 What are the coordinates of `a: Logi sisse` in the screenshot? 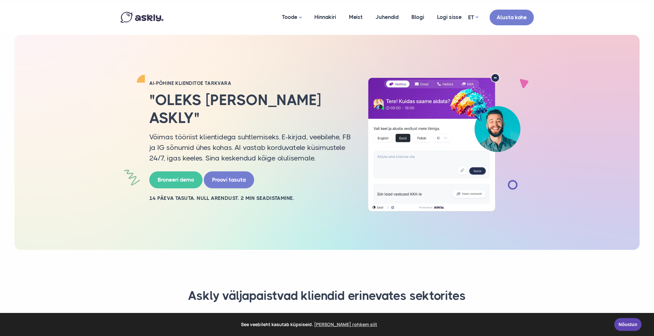 It's located at (449, 17).